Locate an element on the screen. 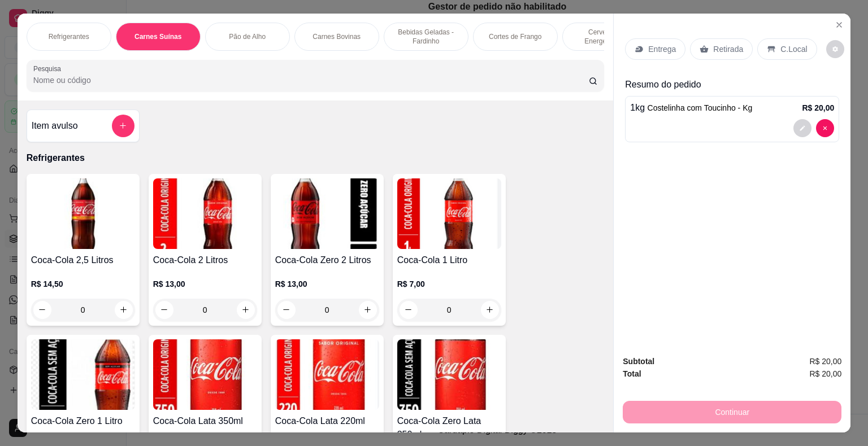  p: R$ 7,00 is located at coordinates (449, 284).